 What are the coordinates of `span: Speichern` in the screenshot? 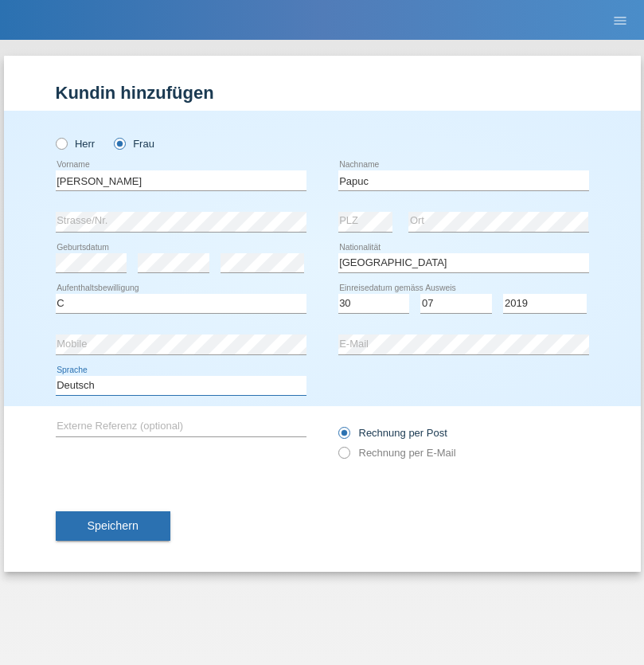 It's located at (113, 525).